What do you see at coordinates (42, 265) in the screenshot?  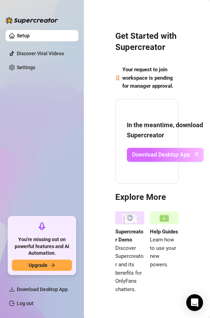 I see `button: Upgradearrow-right` at bounding box center [42, 265].